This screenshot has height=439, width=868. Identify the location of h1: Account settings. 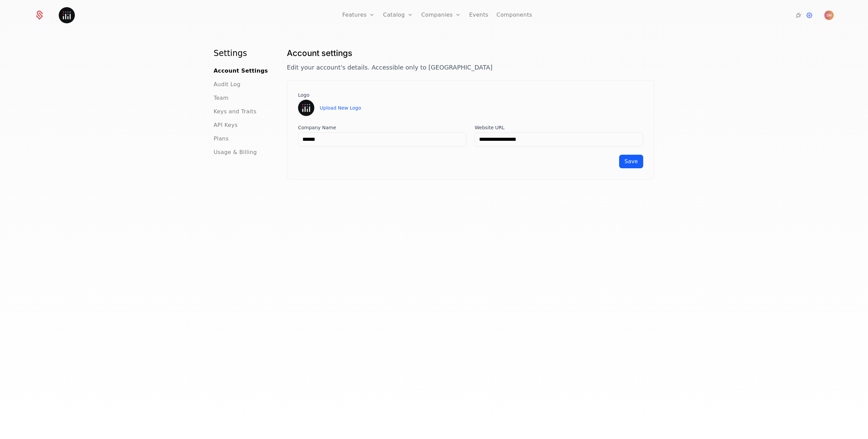
(471, 53).